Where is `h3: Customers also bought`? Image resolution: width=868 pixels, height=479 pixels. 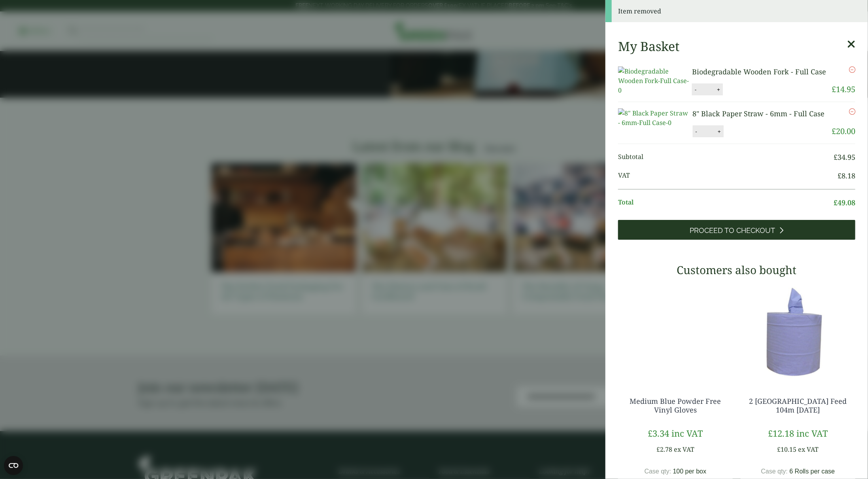
h3: Customers also bought is located at coordinates (737, 271).